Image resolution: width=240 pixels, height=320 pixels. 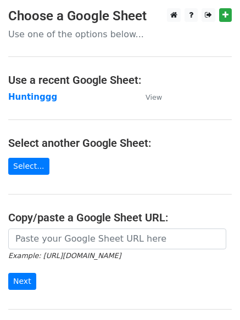 What do you see at coordinates (117, 239) in the screenshot?
I see `input: Paste your Google Sheet URL here` at bounding box center [117, 239].